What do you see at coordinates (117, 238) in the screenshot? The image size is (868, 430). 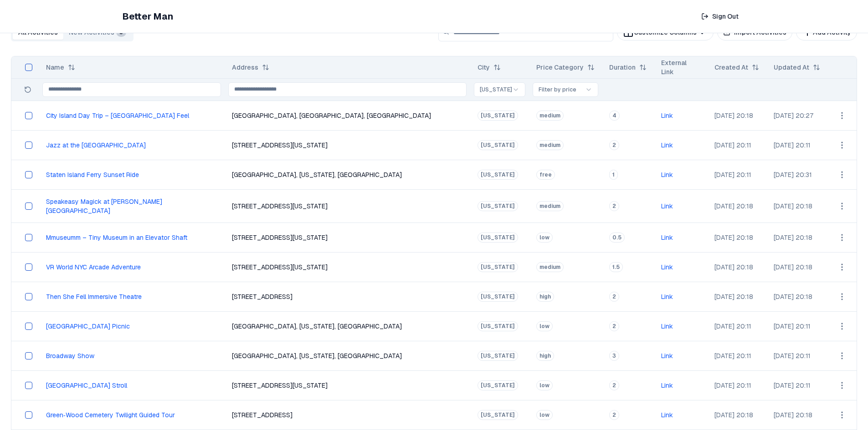 I see `a: Mmuseumm – Tiny Museum in an Elevator Shaft` at bounding box center [117, 238].